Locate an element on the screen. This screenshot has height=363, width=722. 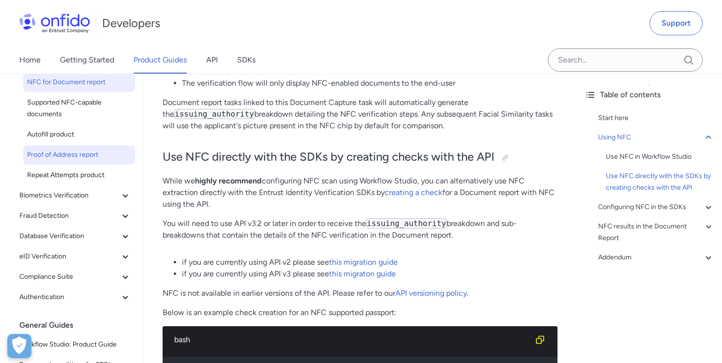
span: Supported NFC-capable documents is located at coordinates (79, 108).